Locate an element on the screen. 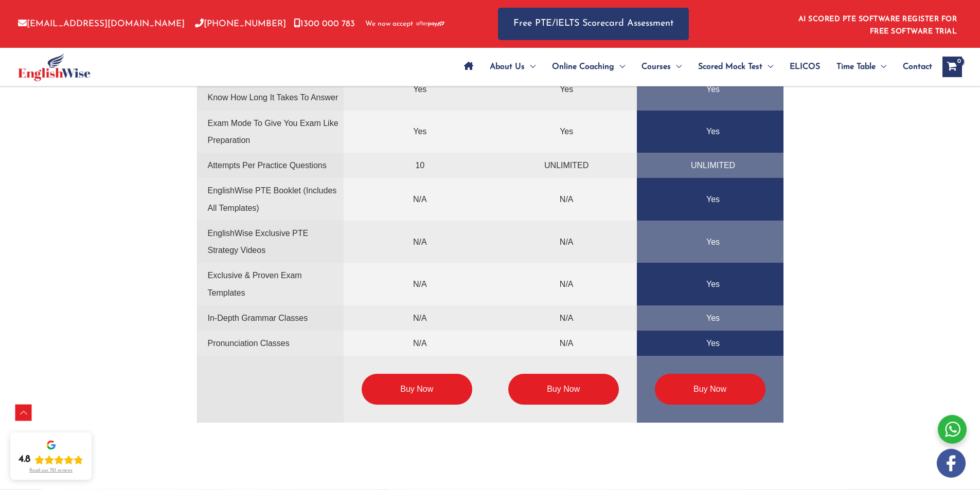 This screenshot has height=490, width=980. a: AI SCORED PTE SOFTWARE REGISTER FOR FREE SOFTWARE TRIAL is located at coordinates (878, 25).